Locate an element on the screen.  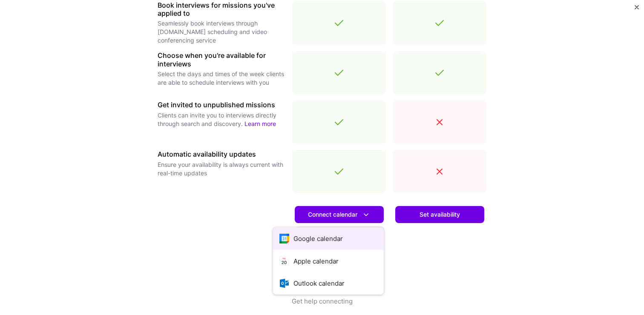
button: Apple calendar is located at coordinates (328, 262).